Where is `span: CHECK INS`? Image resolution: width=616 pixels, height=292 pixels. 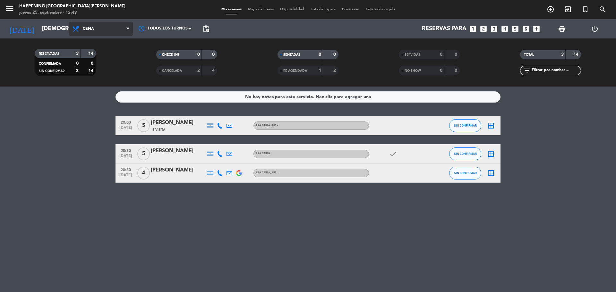 span: CHECK INS is located at coordinates (171, 55).